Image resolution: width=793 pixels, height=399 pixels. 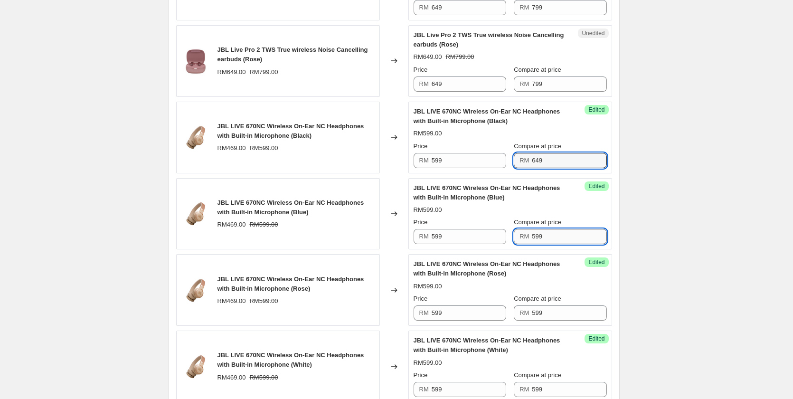 I want to click on img: main_images__9_b8518a0e-5433-495a-b005-0295610516a8_80x.png, so click(x=196, y=61).